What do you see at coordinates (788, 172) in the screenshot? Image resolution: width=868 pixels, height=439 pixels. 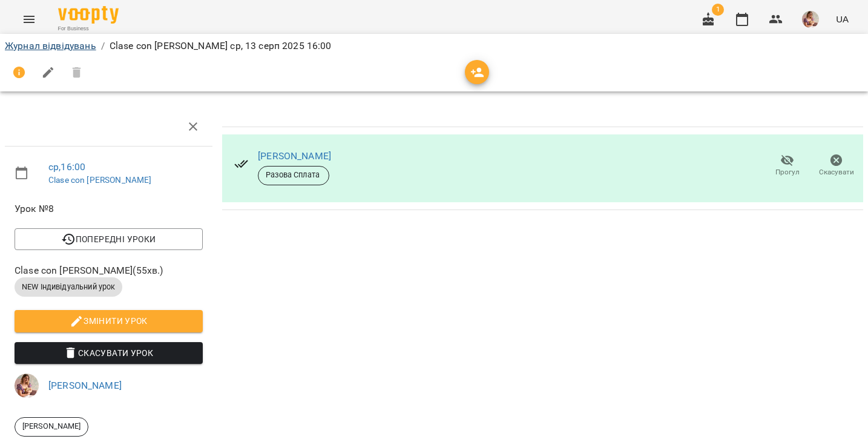 I see `span: Прогул` at bounding box center [788, 172].